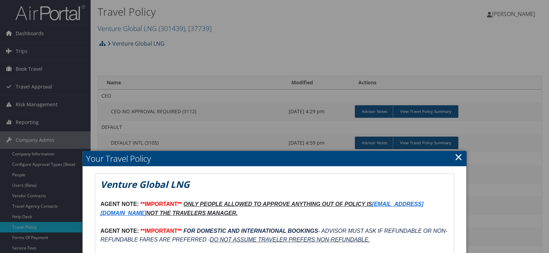 This screenshot has height=253, width=549. I want to click on u: ONLY PEOPLE ALLOWED TO APPROVE ANYTHING OUT OF POLICY IS, so click(278, 204).